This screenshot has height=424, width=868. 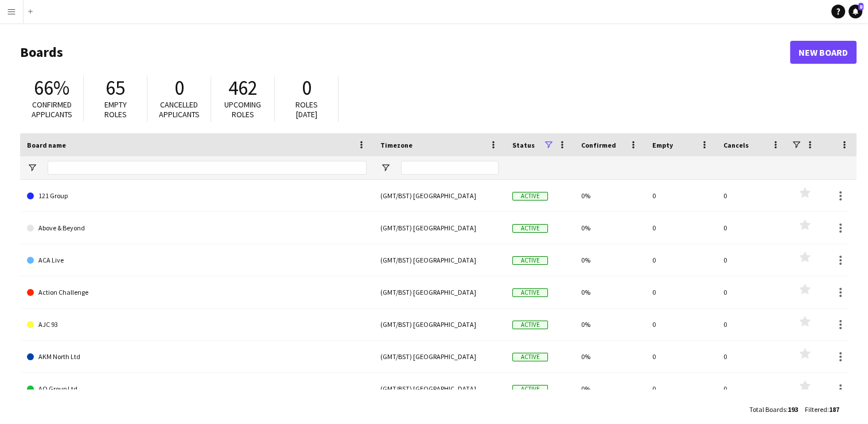 I want to click on span: Filtered, so click(x=815, y=408).